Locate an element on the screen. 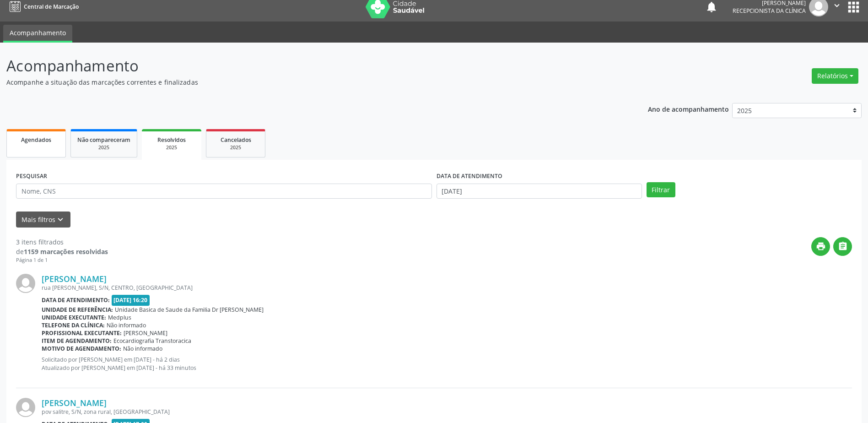 Image resolution: width=868 pixels, height=423 pixels. input: Nome, CNS is located at coordinates (224, 191).